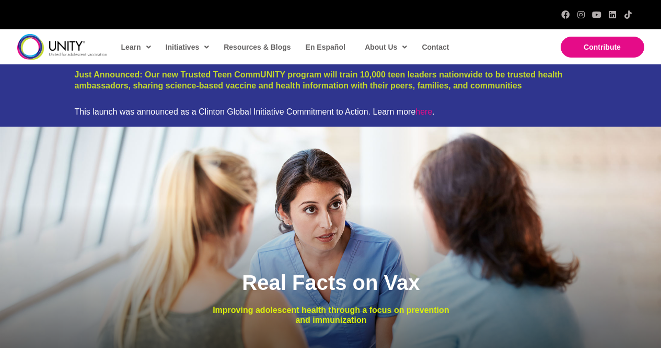 The image size is (661, 348). I want to click on span: Real Facts on Vax, so click(331, 282).